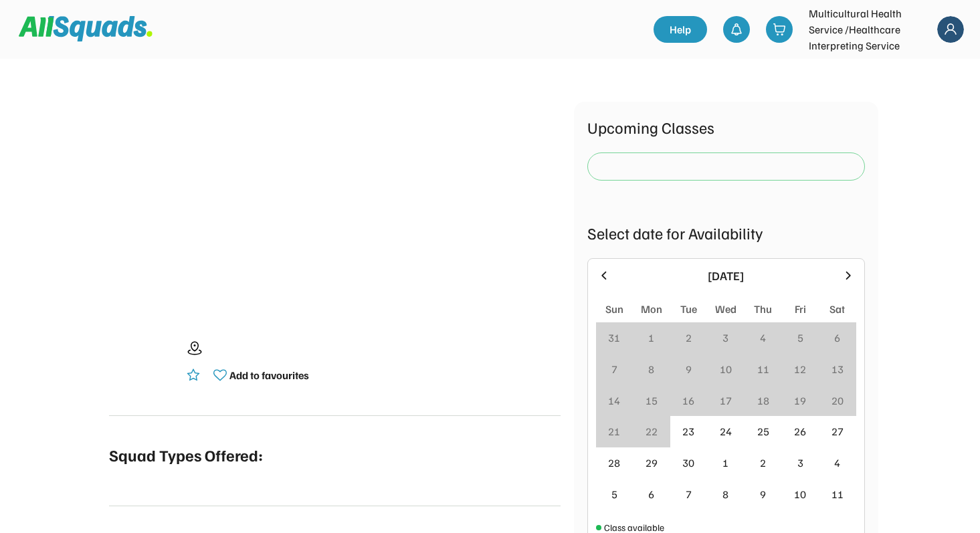 This screenshot has height=533, width=980. Describe the element at coordinates (799, 369) in the screenshot. I see `div: 12` at that location.